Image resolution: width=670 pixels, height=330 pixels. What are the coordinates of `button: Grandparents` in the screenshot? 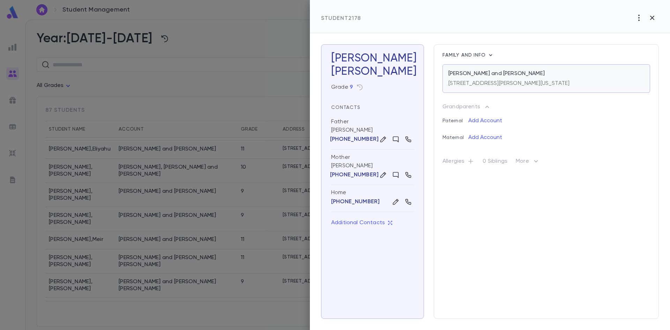 It's located at (467, 107).